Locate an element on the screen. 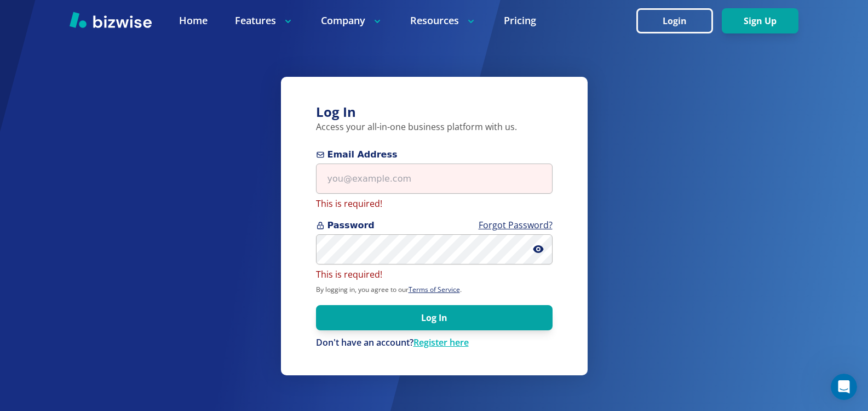 The width and height of the screenshot is (868, 411). button: Log In is located at coordinates (434, 317).